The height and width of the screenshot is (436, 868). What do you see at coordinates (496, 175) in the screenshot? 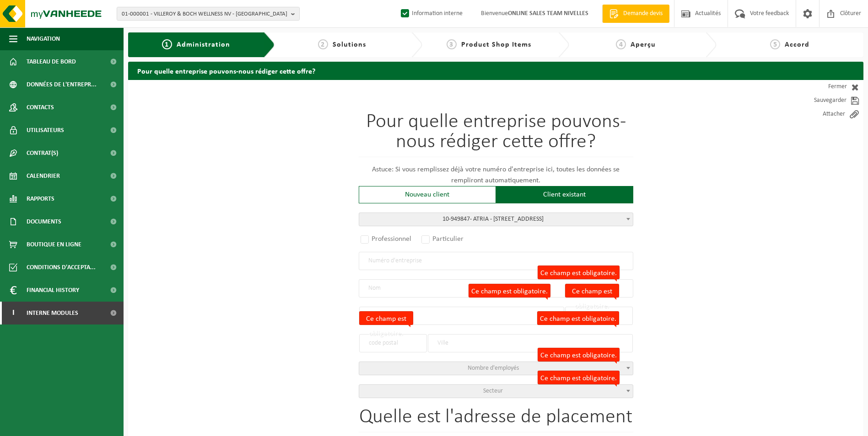
I see `p: Astuce: Si vous remplissez déjà votre numéro d'entreprise ici, toutes les données se rempliront a...` at bounding box center [496, 175].